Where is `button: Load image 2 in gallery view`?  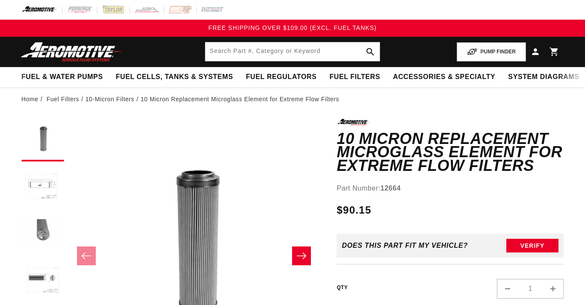
button: Load image 2 in gallery view is located at coordinates (43, 187).